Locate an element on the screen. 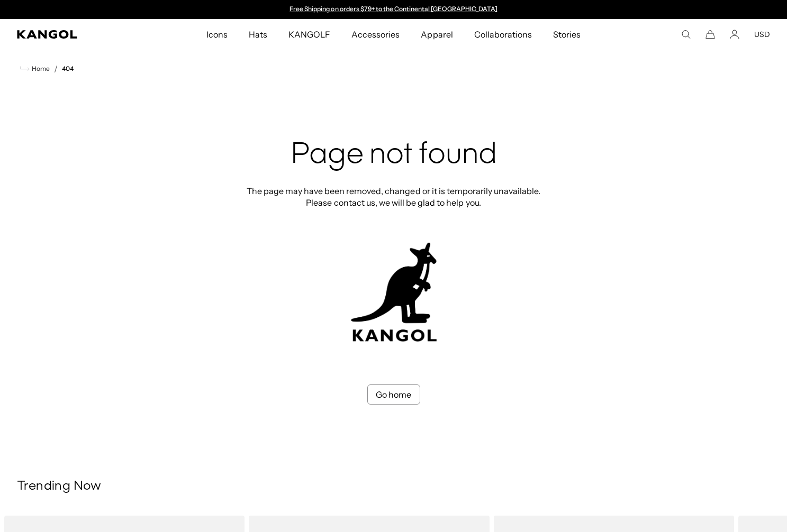 This screenshot has height=532, width=787. slideshow-component: Announcement bar is located at coordinates (394, 10).